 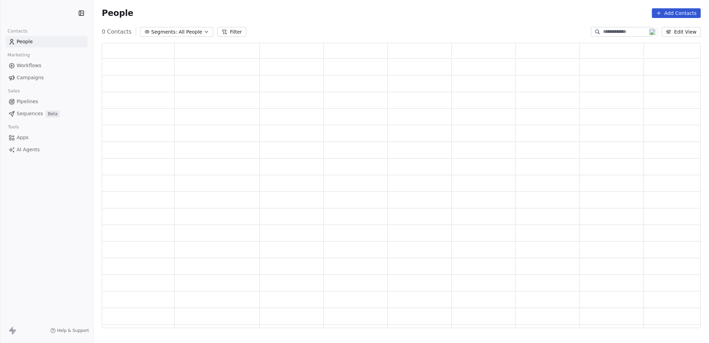 I want to click on span: Help & Support, so click(x=73, y=331).